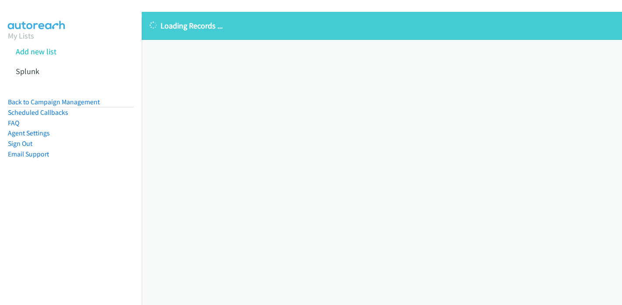 This screenshot has height=305, width=622. I want to click on p: Loading Records ..., so click(382, 25).